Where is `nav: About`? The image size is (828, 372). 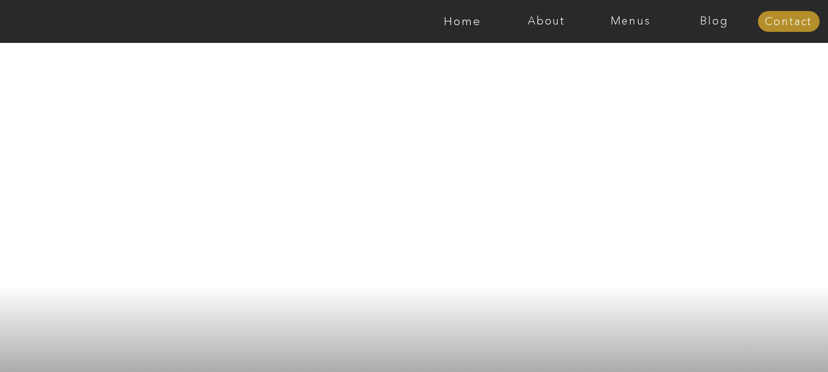 nav: About is located at coordinates (546, 21).